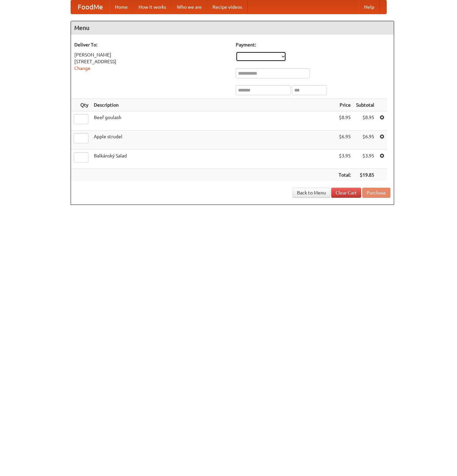 This screenshot has height=476, width=457. What do you see at coordinates (152, 45) in the screenshot?
I see `h5: Deliver To:` at bounding box center [152, 45].